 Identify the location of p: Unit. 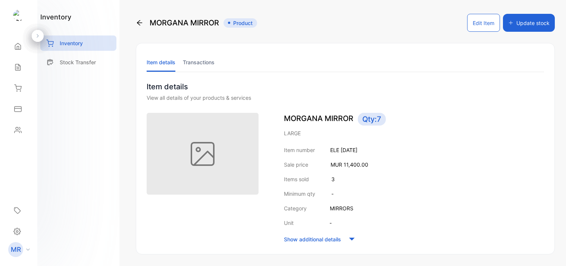
(289, 223).